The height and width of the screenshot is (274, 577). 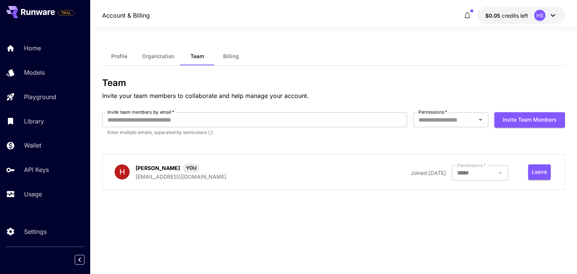 What do you see at coordinates (333, 96) in the screenshot?
I see `p: Invite your team members to collaborate and help manage your account.` at bounding box center [333, 96].